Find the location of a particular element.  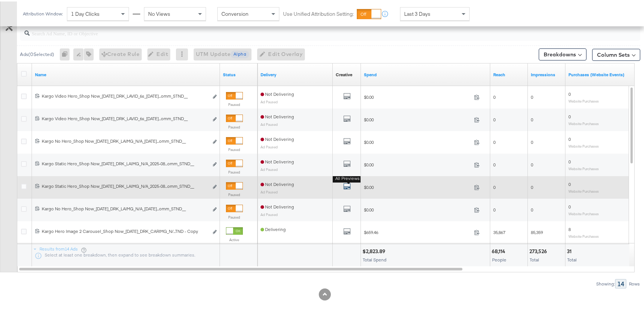

span: No Views is located at coordinates (159, 12).